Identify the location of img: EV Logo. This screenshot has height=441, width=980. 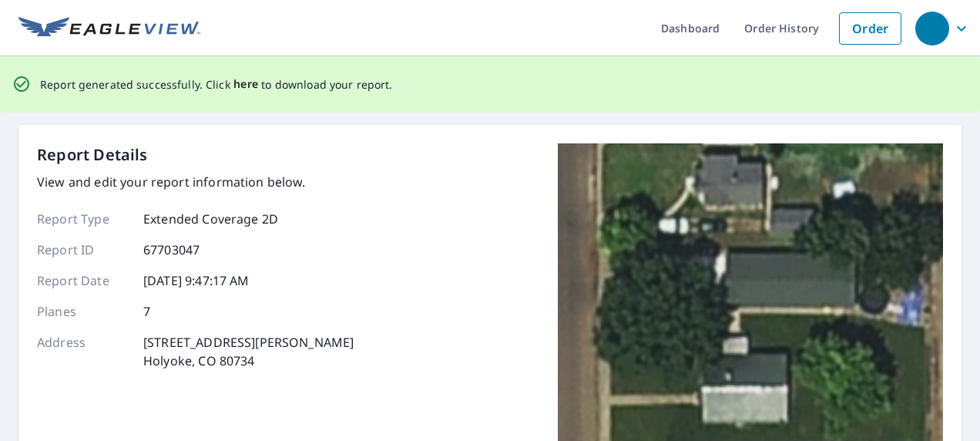
(110, 28).